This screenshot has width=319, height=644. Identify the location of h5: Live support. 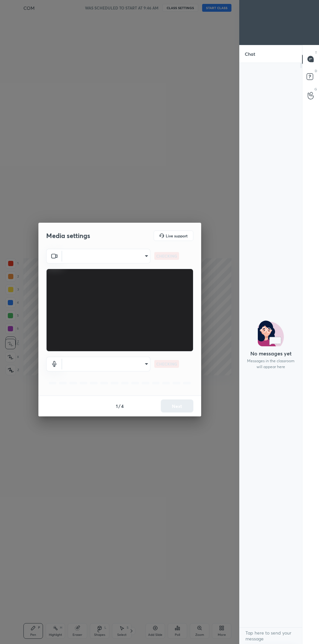
(176, 236).